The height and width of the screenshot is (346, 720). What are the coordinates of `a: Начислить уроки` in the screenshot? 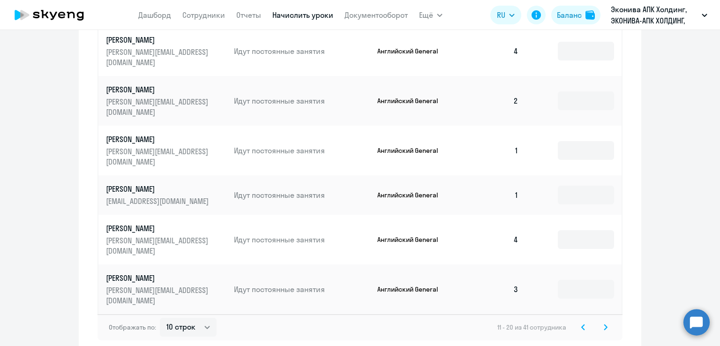 It's located at (303, 15).